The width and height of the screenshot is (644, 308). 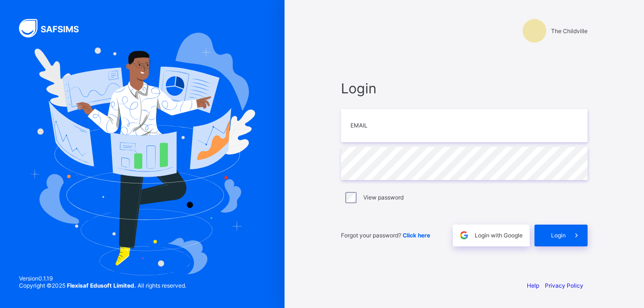 What do you see at coordinates (533, 285) in the screenshot?
I see `a: Help` at bounding box center [533, 285].